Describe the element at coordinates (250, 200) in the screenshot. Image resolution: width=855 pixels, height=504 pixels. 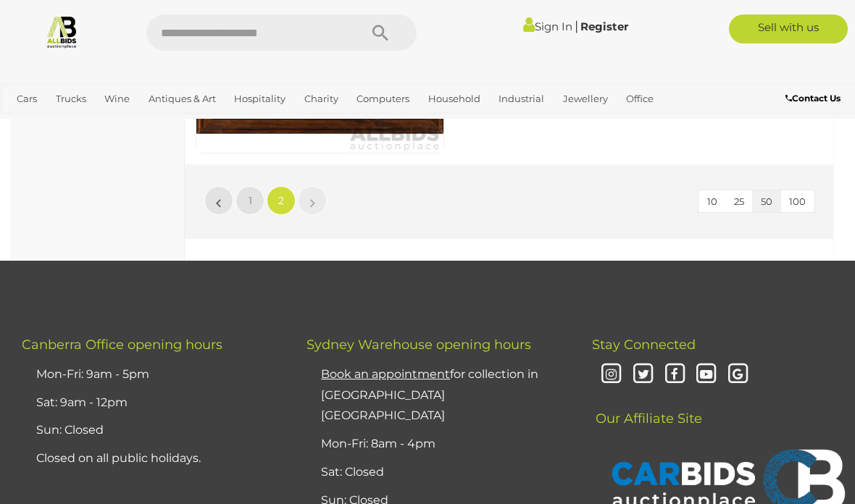
I see `a: 1` at that location.